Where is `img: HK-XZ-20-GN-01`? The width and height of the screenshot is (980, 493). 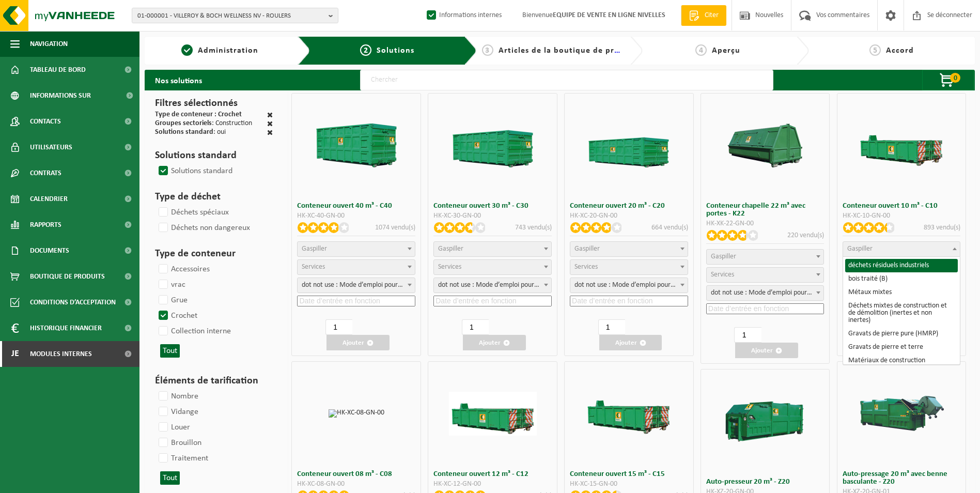 img: HK-XZ-20-GN-01 is located at coordinates (901, 414).